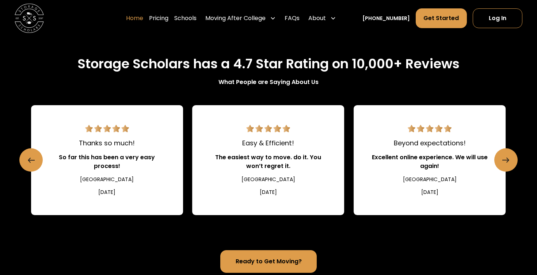 The image size is (537, 275). Describe the element at coordinates (429, 160) in the screenshot. I see `div: 18 / 22` at that location.